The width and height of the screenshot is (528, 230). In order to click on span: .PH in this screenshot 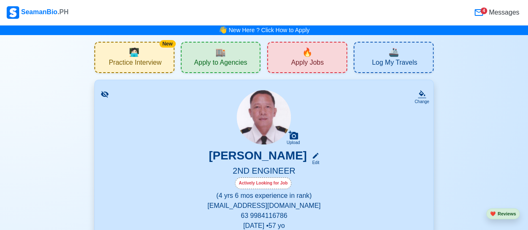, I will do `click(63, 12)`.